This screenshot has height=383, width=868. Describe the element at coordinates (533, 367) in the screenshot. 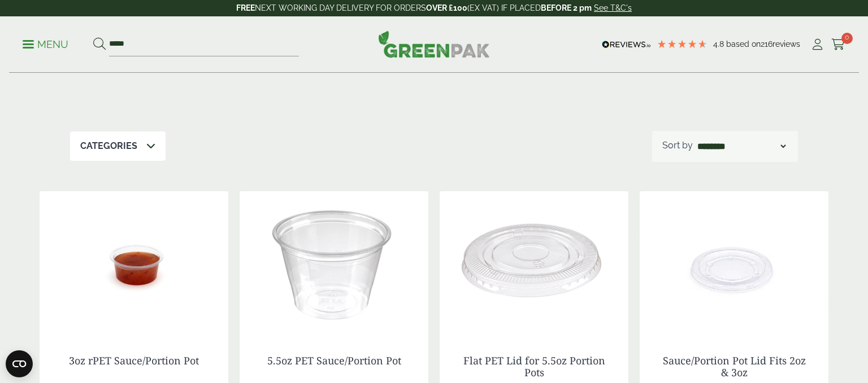

I see `a: Flat PET Lid for 5.5oz Portion Pots` at that location.